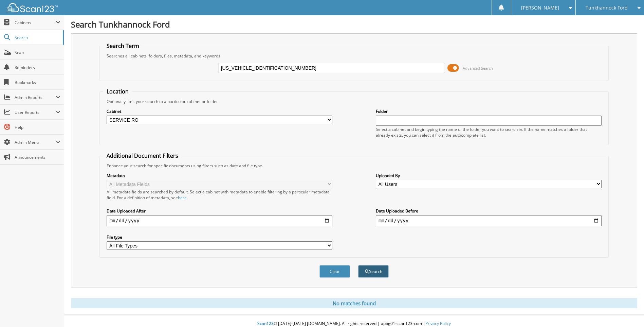  I want to click on span: Help, so click(37, 127).